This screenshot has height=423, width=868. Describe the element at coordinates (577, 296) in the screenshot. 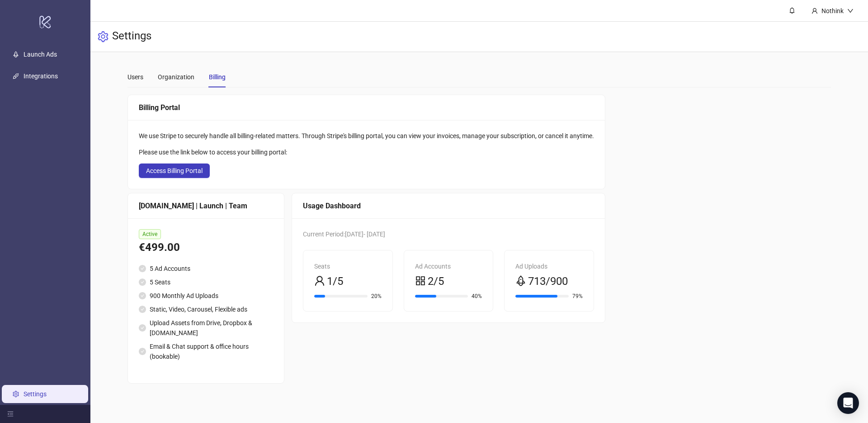

I see `span: 79%` at that location.